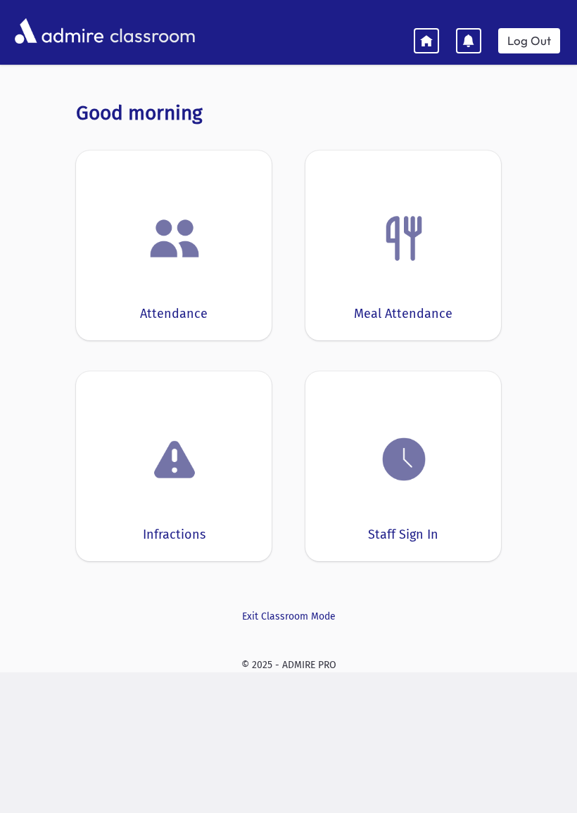  I want to click on a: Exit Classroom Mode, so click(288, 616).